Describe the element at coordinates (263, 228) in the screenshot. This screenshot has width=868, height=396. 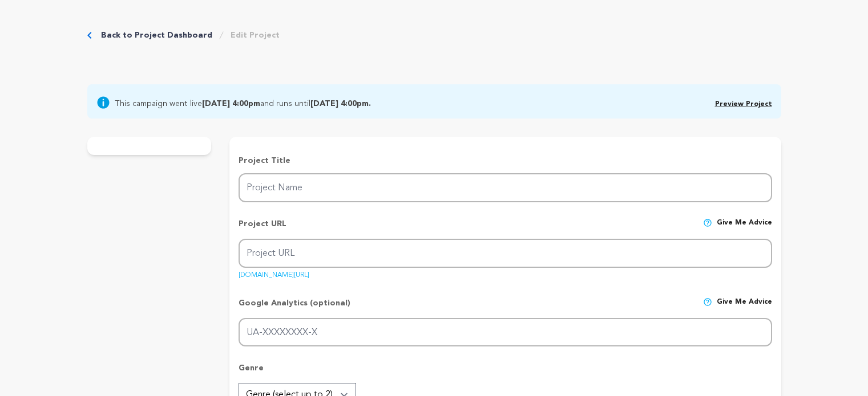
I see `p: Project URL` at that location.